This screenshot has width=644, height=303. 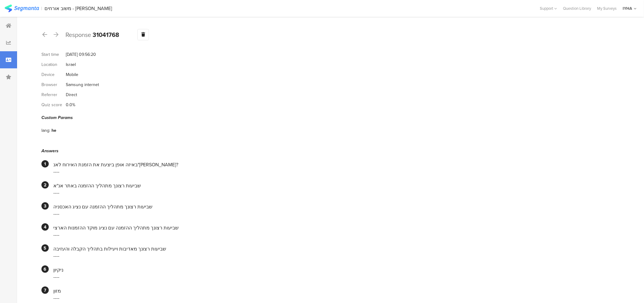 I want to click on div: מזון, so click(x=334, y=291).